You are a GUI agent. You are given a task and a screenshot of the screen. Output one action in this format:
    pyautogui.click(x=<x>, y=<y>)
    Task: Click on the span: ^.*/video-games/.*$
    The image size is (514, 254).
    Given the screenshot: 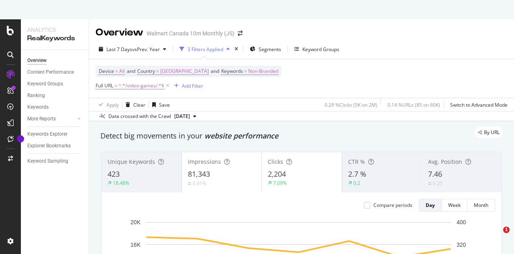 What is the action you would take?
    pyautogui.click(x=141, y=86)
    